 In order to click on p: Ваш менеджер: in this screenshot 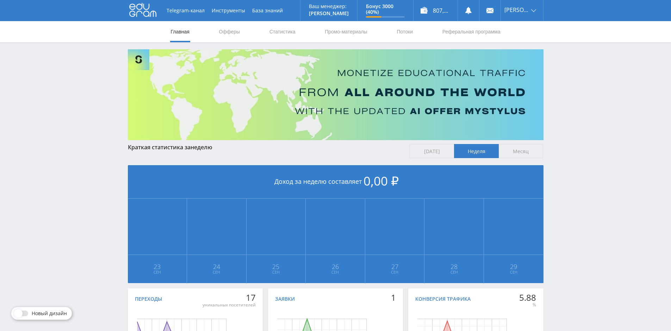, I will do `click(328, 6)`.